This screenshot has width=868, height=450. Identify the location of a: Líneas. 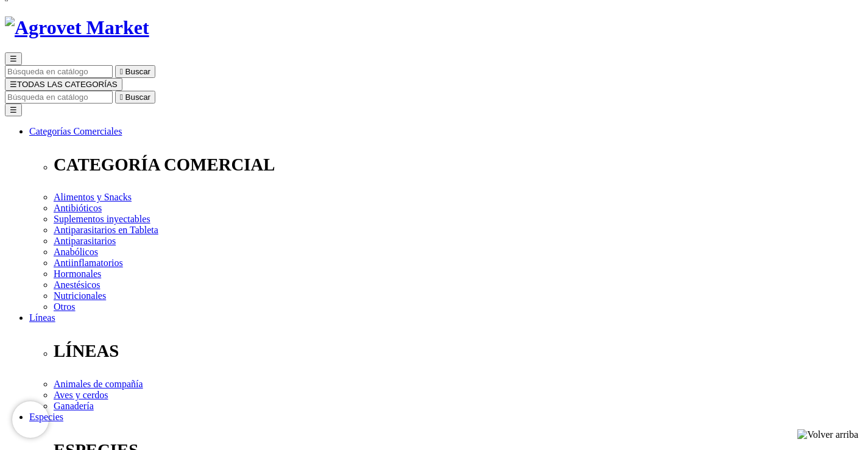
(42, 317).